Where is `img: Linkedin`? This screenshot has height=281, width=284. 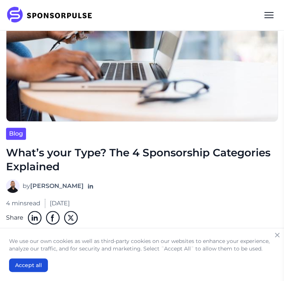
img: Linkedin is located at coordinates (35, 218).